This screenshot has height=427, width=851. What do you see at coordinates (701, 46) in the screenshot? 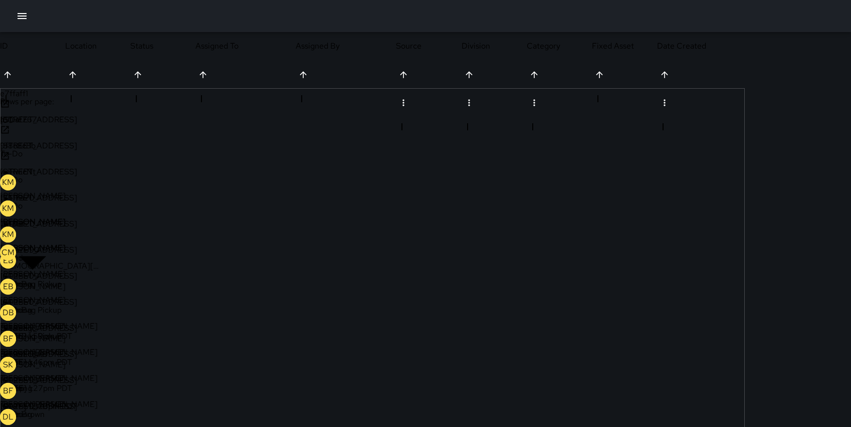
I see `div: Date Created` at bounding box center [701, 46].